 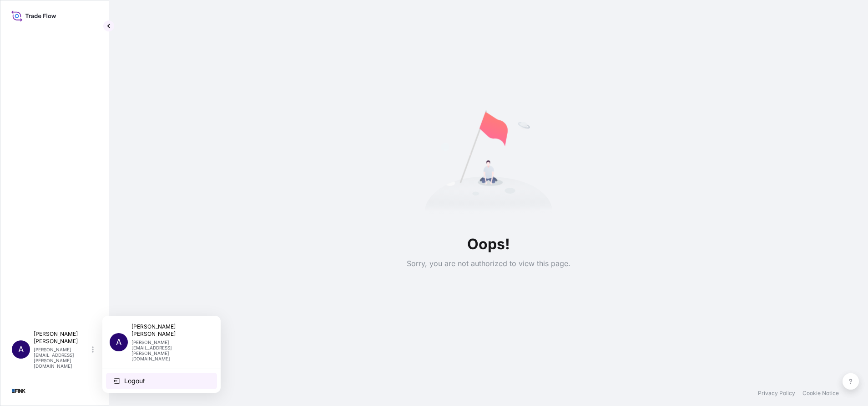 I want to click on span: Logout, so click(x=135, y=380).